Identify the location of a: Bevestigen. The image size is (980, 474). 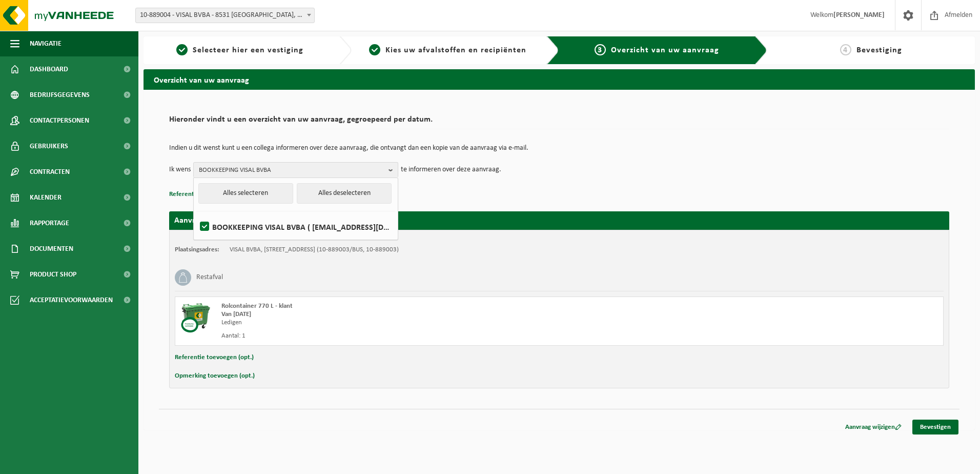
(936, 427).